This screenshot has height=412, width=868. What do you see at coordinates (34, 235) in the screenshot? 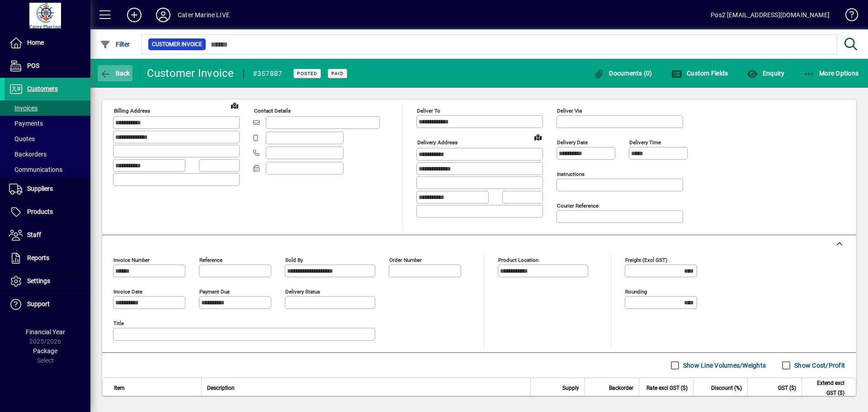
I see `span: Staff` at bounding box center [34, 235].